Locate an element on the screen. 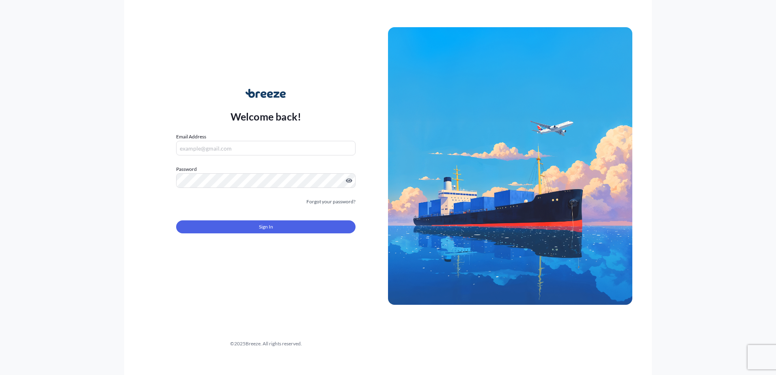 The image size is (776, 375). div: © 2025 Breeze. All rights reserved. is located at coordinates (266, 344).